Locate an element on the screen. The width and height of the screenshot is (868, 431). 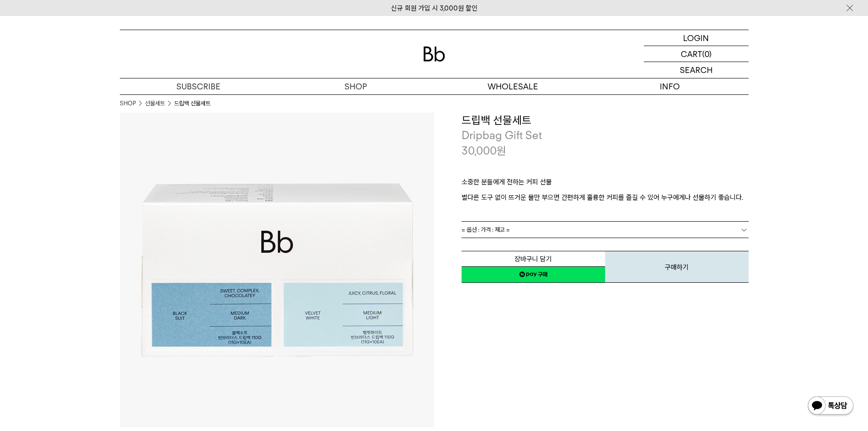
p: SEARCH is located at coordinates (696, 70).